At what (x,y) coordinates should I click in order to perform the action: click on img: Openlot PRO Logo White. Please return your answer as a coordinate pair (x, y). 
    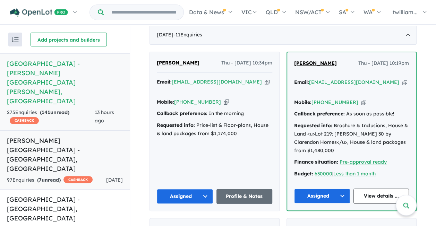
    Looking at the image, I should click on (39, 12).